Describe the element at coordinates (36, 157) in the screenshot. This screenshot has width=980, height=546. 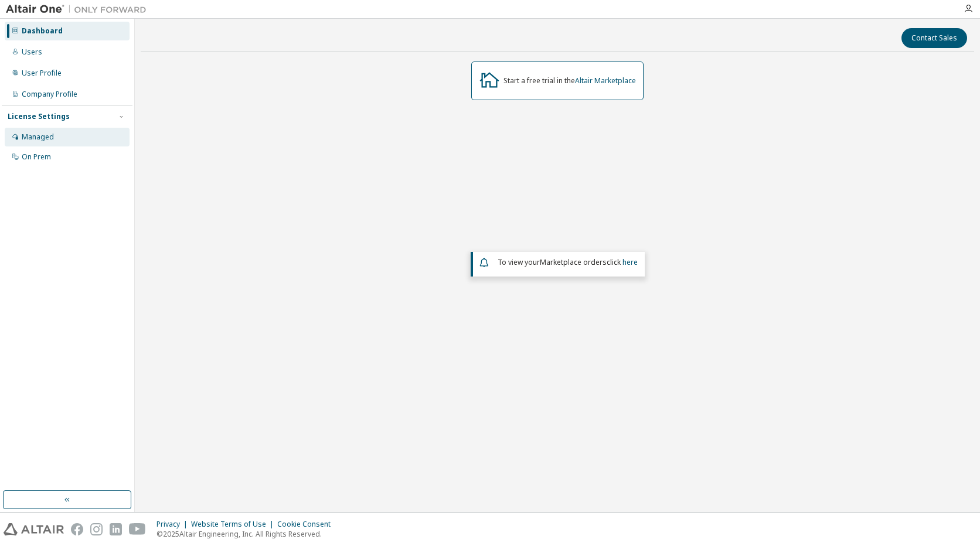
I see `div: On Prem` at that location.